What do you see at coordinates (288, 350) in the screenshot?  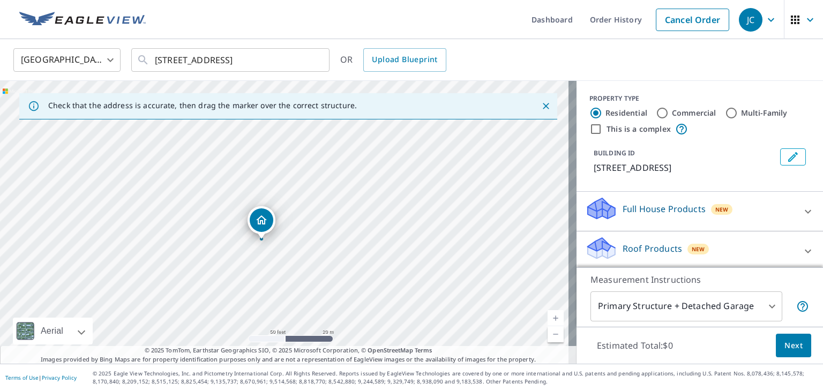 I see `span: © 2025 TomTom, Earthstar Geographics SIO, © 2025 Microsoft Corporation, ©` at bounding box center [288, 350].